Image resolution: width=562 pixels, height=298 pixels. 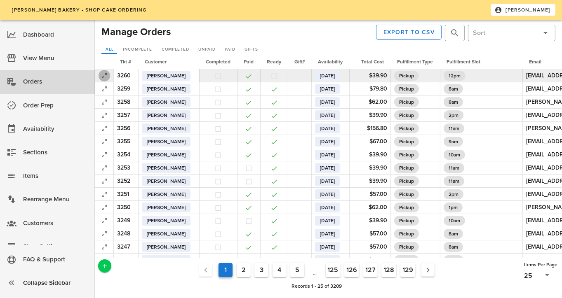 I want to click on span: Total Cost, so click(x=372, y=62).